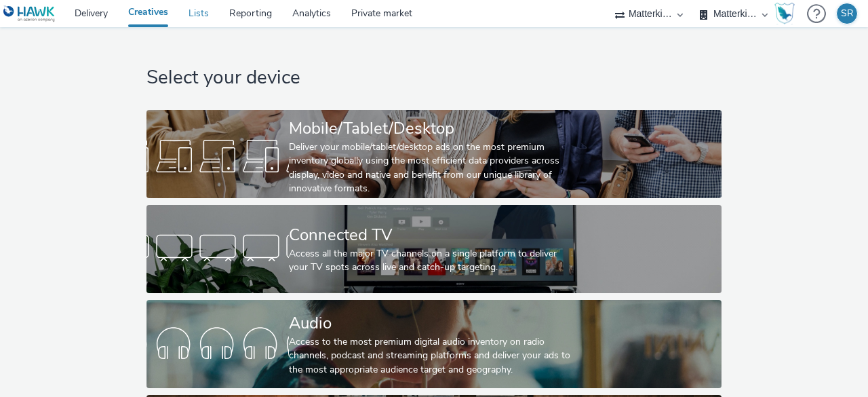 The width and height of the screenshot is (868, 397). What do you see at coordinates (434, 344) in the screenshot?
I see `a: AudioAccess to the most premium digital audio inventory on radio channels, podcast and streaming ...` at bounding box center [434, 344].